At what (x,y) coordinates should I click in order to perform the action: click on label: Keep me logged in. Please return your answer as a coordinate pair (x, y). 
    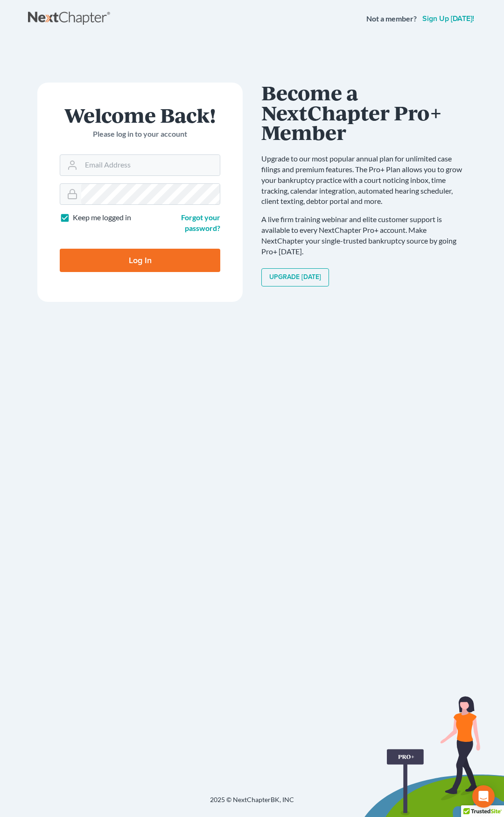
    Looking at the image, I should click on (102, 218).